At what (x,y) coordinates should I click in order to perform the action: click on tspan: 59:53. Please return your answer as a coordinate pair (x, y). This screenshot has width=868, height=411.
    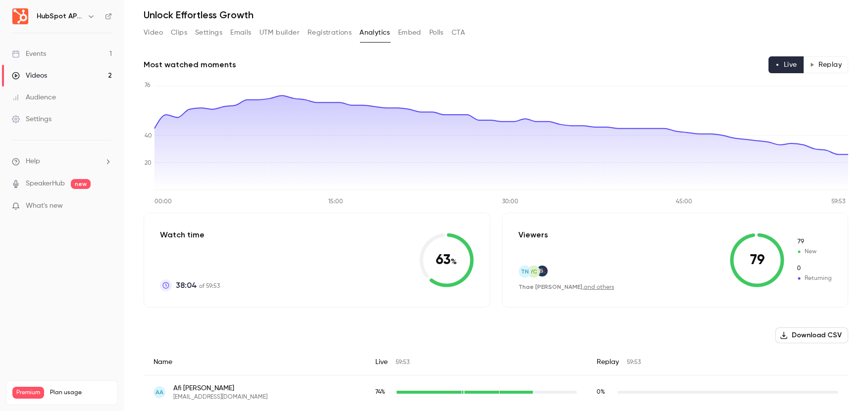
    Looking at the image, I should click on (838, 202).